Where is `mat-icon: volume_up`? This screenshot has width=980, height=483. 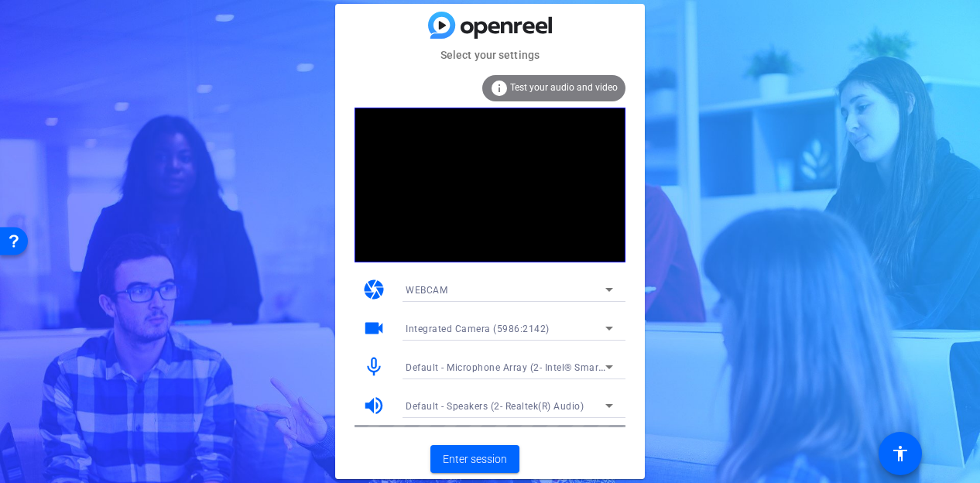
mat-icon: volume_up is located at coordinates (374, 405).